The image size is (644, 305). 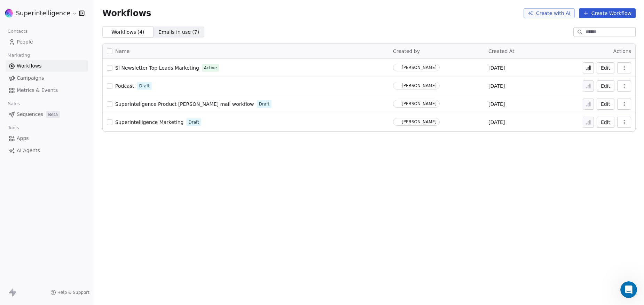 I want to click on span: Beta, so click(x=53, y=115).